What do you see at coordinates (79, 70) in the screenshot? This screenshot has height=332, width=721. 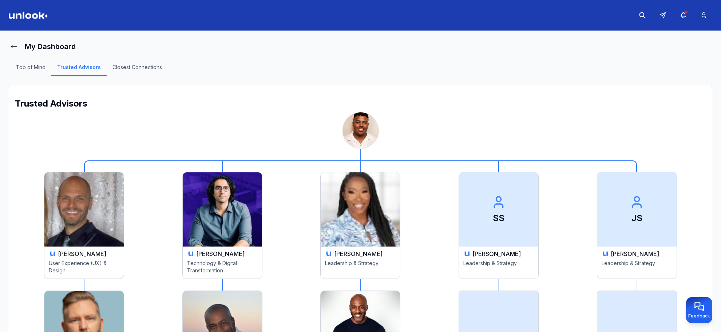 I see `a: Trusted Advisors` at bounding box center [79, 70].